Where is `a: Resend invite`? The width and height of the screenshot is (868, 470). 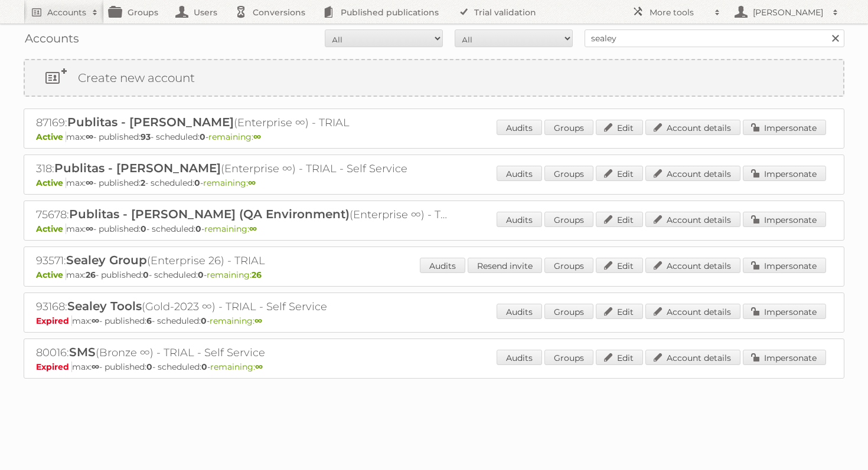 a: Resend invite is located at coordinates (505, 265).